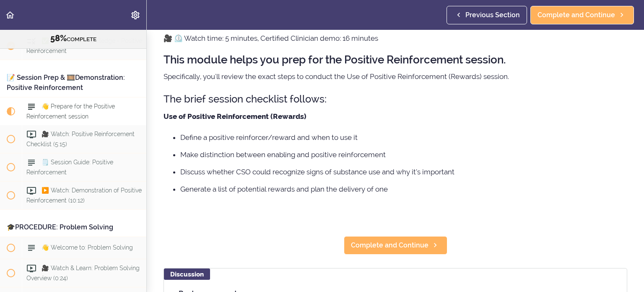  Describe the element at coordinates (396, 60) in the screenshot. I see `h2: This module helps you prep for the Positive Reinforcement session.` at that location.